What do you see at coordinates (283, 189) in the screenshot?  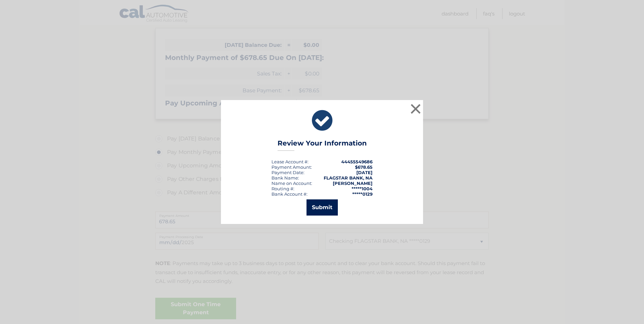 I see `div: Routing #:` at bounding box center [283, 189].